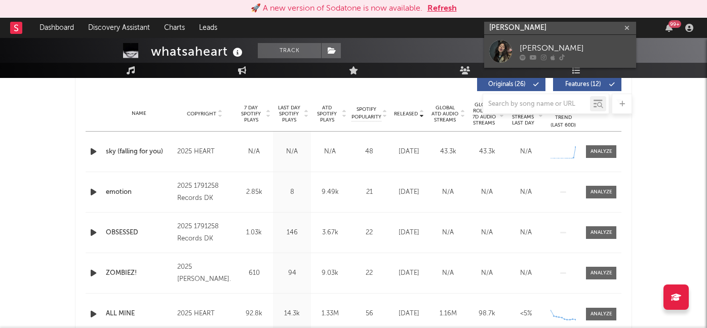 The image size is (707, 328). Describe the element at coordinates (139, 192) in the screenshot. I see `a: emotion` at that location.